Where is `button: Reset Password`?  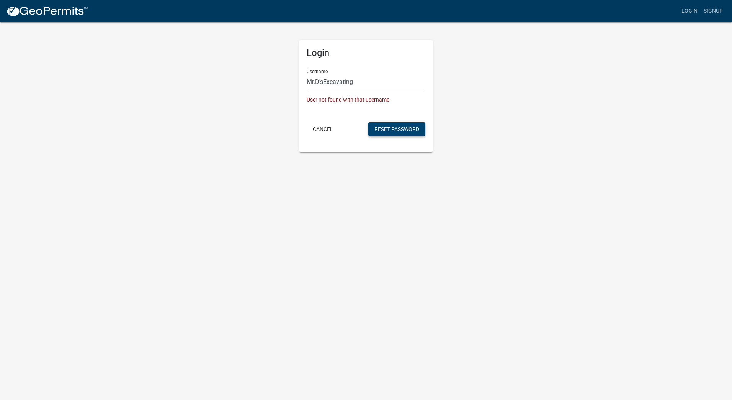
button: Reset Password is located at coordinates (397, 129).